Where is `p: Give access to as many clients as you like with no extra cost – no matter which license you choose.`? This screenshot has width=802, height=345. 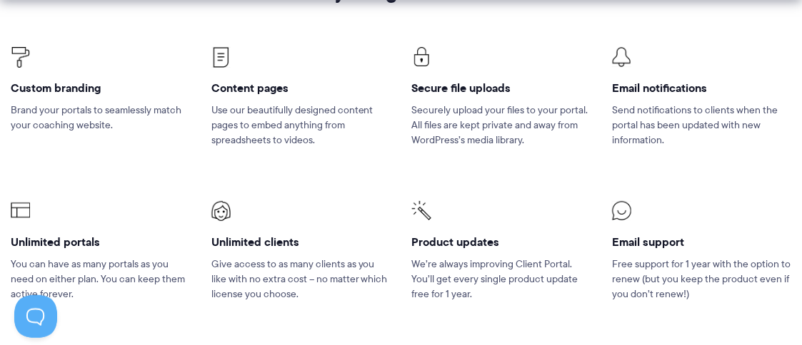 p: Give access to as many clients as you like with no extra cost – no matter which license you choose. is located at coordinates (301, 279).